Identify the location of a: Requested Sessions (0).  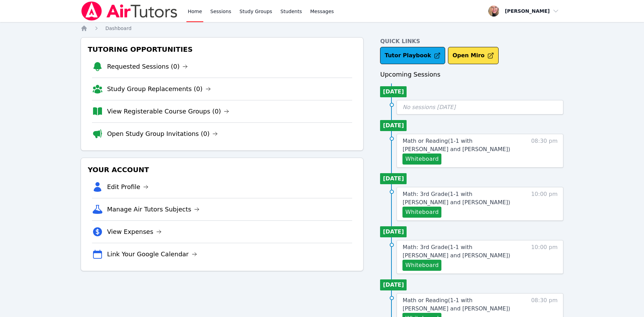
(147, 67).